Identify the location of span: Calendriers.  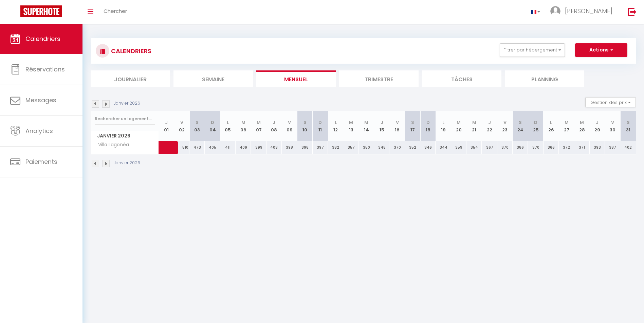
(42, 39).